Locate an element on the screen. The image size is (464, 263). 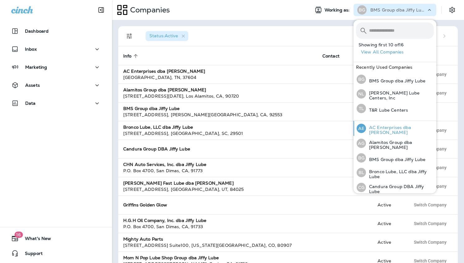
strong: H.G.H Oil Company, Inc. dba Jiffy Lube is located at coordinates (165, 221).